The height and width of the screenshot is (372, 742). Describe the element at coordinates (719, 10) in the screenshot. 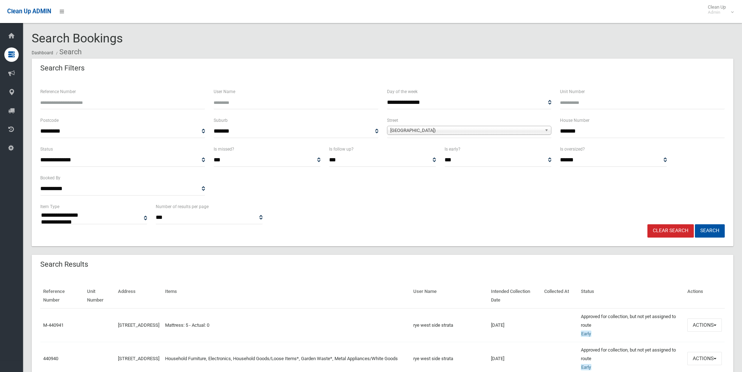

I see `span: Clean Up` at that location.